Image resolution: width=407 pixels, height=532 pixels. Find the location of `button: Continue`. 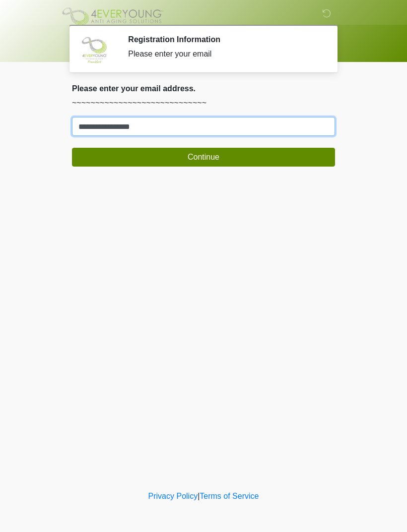

button: Continue is located at coordinates (204, 158).